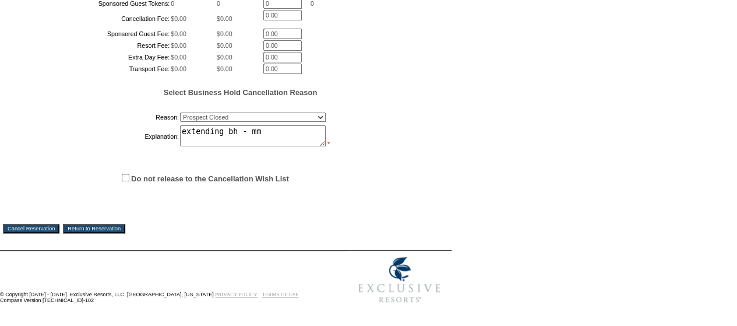 The width and height of the screenshot is (737, 326). What do you see at coordinates (101, 69) in the screenshot?
I see `td: Transport Fee:` at bounding box center [101, 69].